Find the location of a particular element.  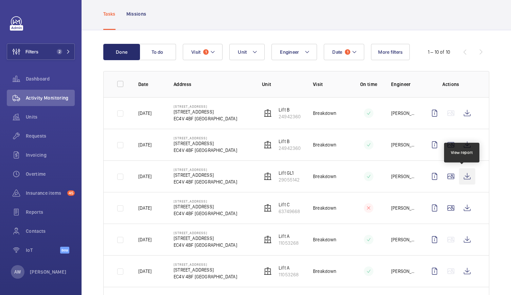

span: Dashboard is located at coordinates (50, 79).